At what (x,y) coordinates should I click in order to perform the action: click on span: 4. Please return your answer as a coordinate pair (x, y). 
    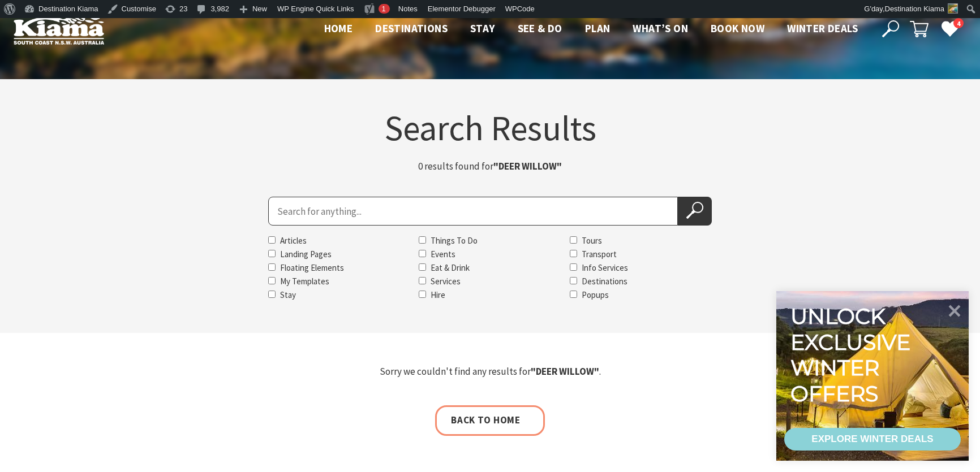
    Looking at the image, I should click on (958, 23).